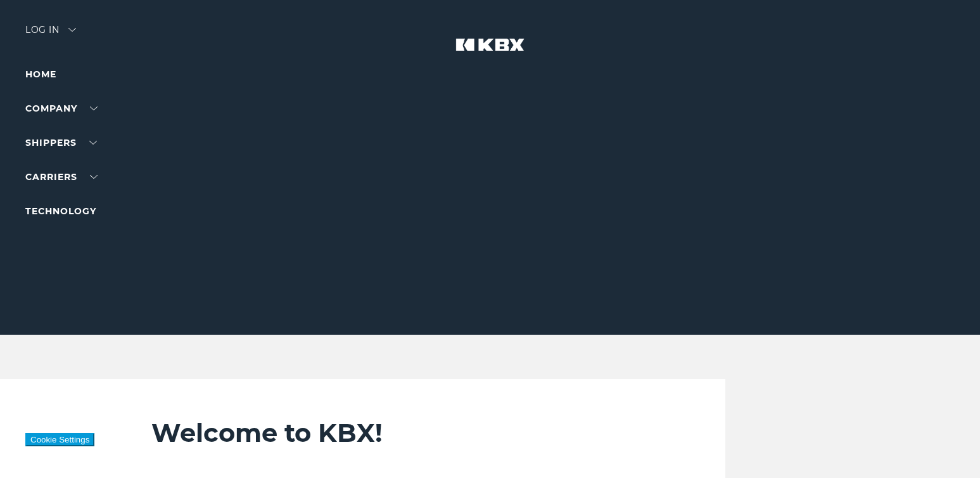 This screenshot has width=980, height=478. Describe the element at coordinates (51, 34) in the screenshot. I see `div: Log in` at that location.